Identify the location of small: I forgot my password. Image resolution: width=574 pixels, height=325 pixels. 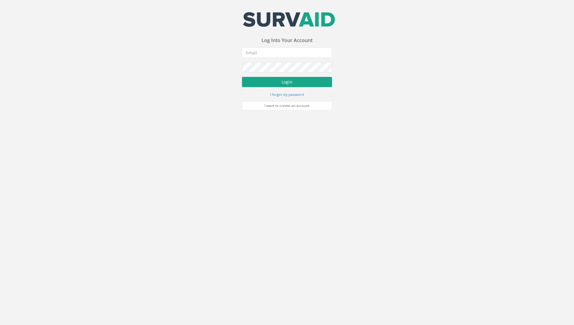
(287, 94).